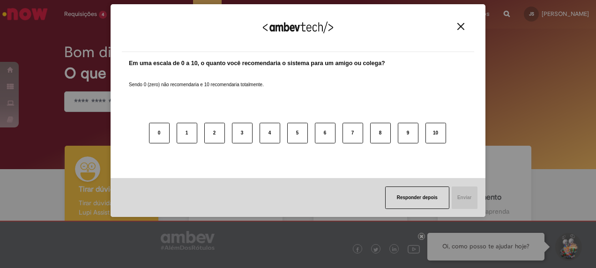  I want to click on img: Logo Ambevtech, so click(298, 27).